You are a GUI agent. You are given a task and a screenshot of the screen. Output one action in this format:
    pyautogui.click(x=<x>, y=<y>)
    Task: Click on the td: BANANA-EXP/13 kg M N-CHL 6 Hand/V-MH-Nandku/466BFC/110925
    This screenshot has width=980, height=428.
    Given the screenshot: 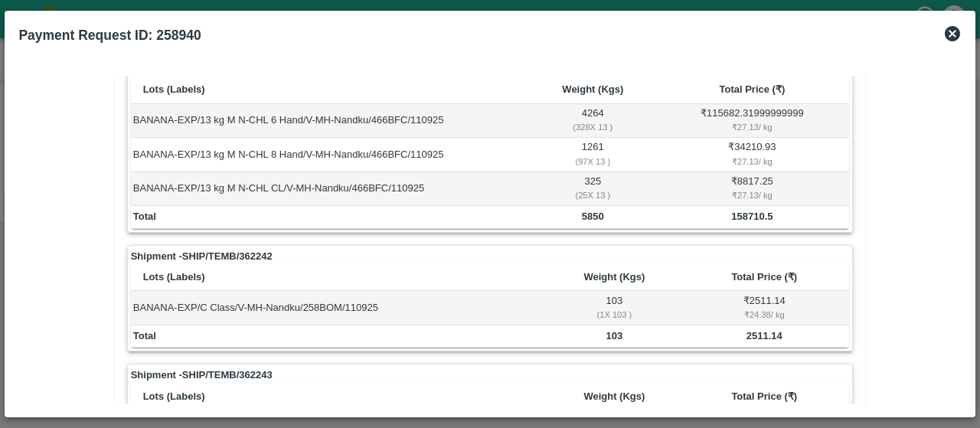 What is the action you would take?
    pyautogui.click(x=331, y=121)
    